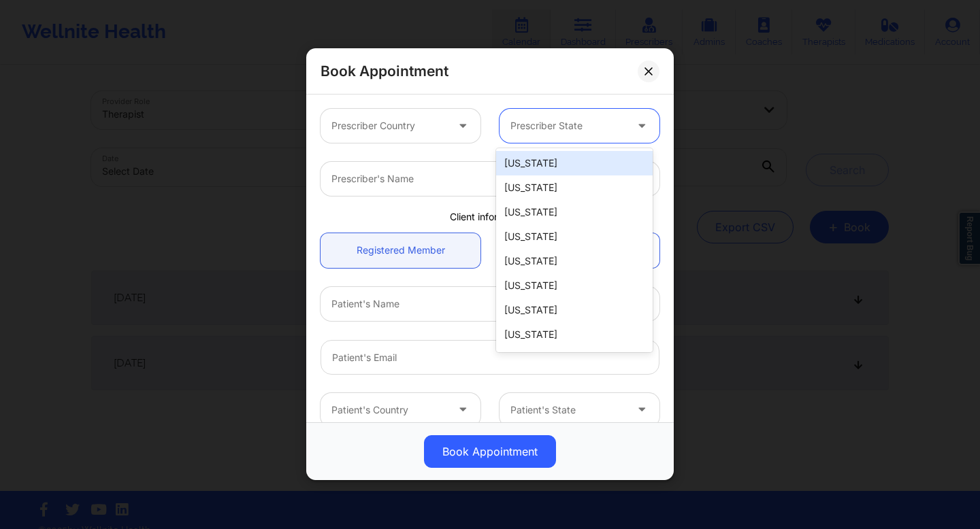 The image size is (980, 529). Describe the element at coordinates (384, 71) in the screenshot. I see `h2: Book Appointment` at that location.